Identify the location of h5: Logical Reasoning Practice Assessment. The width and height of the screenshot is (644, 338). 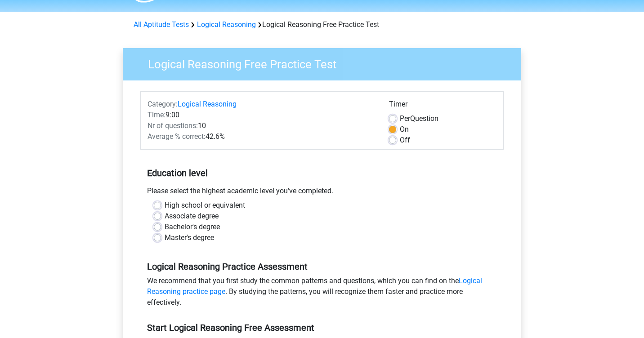
(322, 267).